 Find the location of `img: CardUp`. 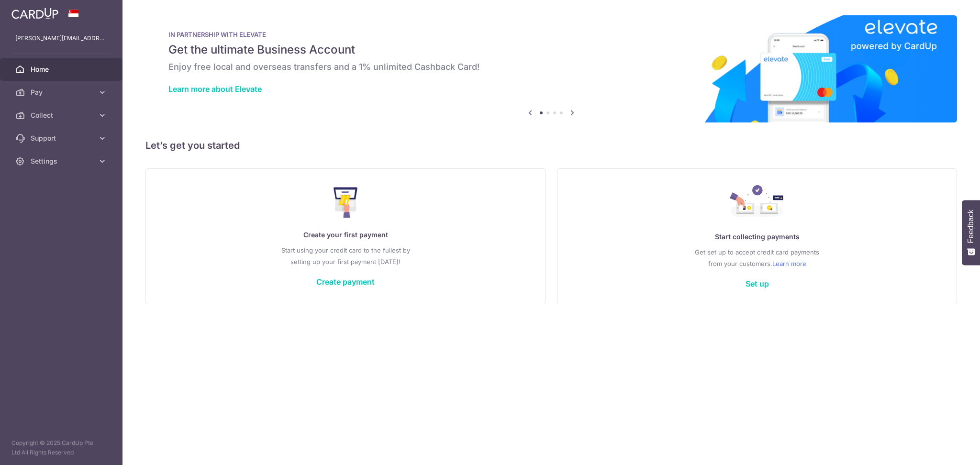

img: CardUp is located at coordinates (35, 13).